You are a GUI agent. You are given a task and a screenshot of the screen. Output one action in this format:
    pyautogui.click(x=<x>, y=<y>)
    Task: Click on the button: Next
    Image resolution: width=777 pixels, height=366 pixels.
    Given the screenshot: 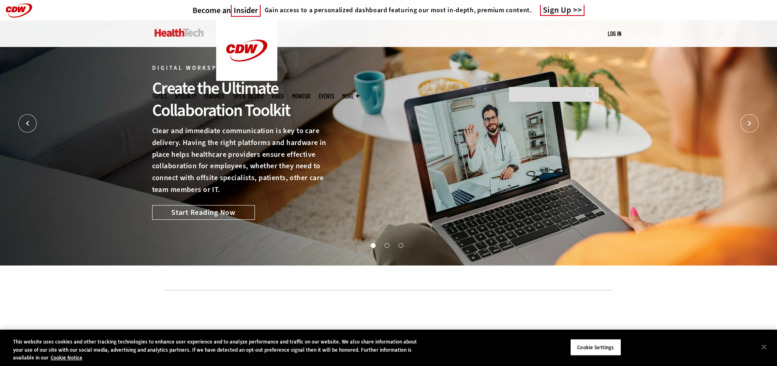 What is the action you would take?
    pyautogui.click(x=749, y=123)
    